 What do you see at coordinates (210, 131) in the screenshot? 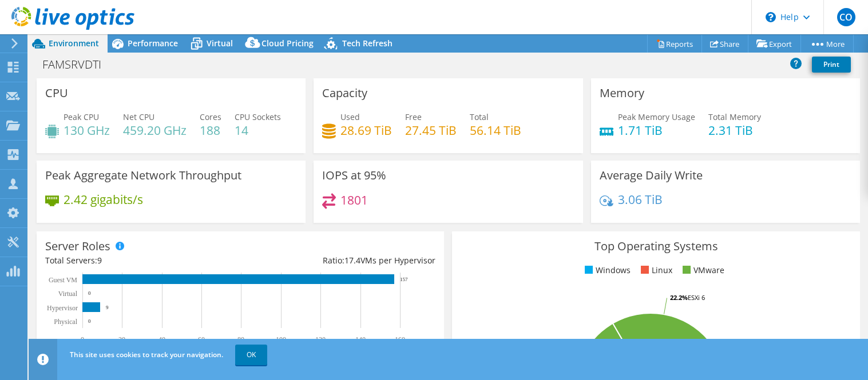
I see `h4: 188` at bounding box center [210, 131].